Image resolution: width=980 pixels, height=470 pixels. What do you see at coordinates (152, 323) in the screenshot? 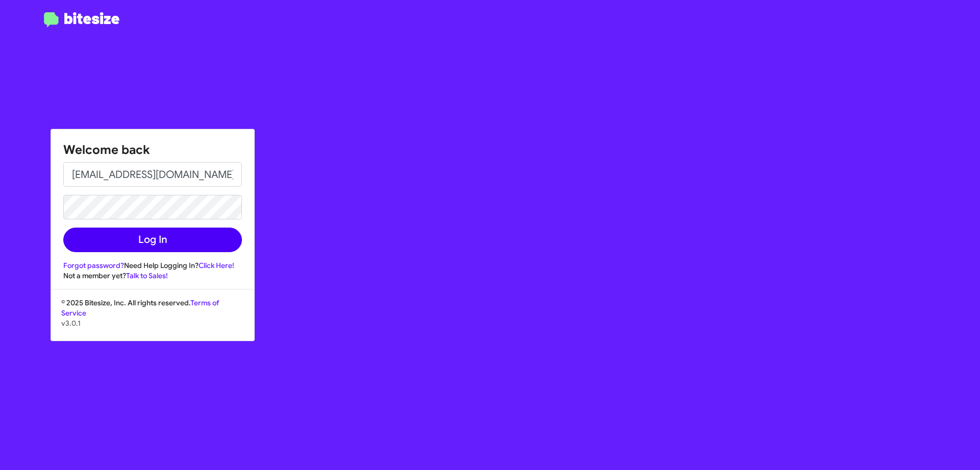
I see `p: v3.0.1` at bounding box center [152, 323].